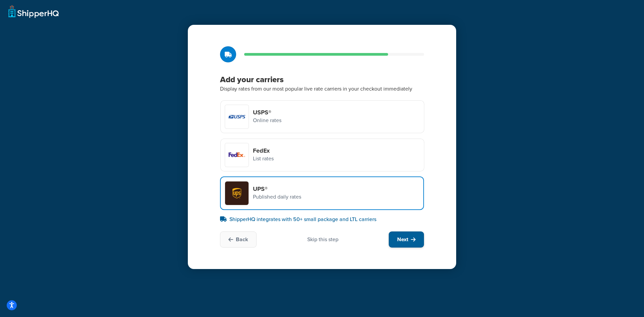  Describe the element at coordinates (267, 120) in the screenshot. I see `p: Online rates` at that location.